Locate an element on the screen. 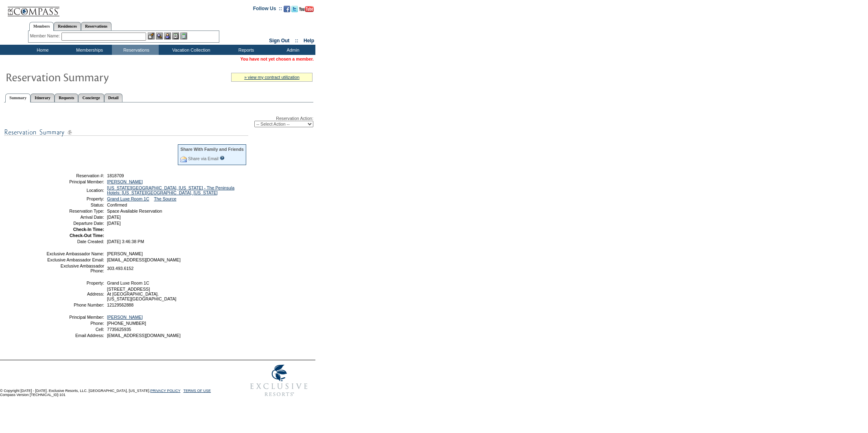 Image resolution: width=868 pixels, height=433 pixels. img: b_edit.gif is located at coordinates (151, 36).